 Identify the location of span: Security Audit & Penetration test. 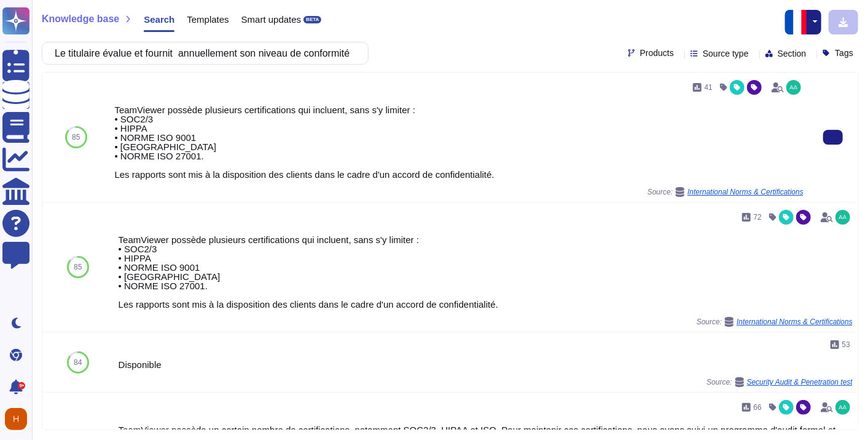
(799, 382).